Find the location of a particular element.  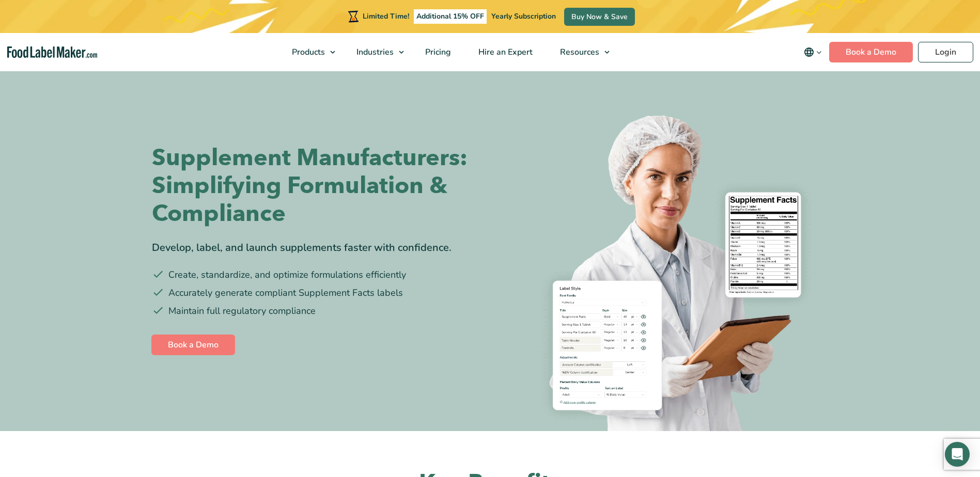

a: Buy Now & Save is located at coordinates (599, 17).